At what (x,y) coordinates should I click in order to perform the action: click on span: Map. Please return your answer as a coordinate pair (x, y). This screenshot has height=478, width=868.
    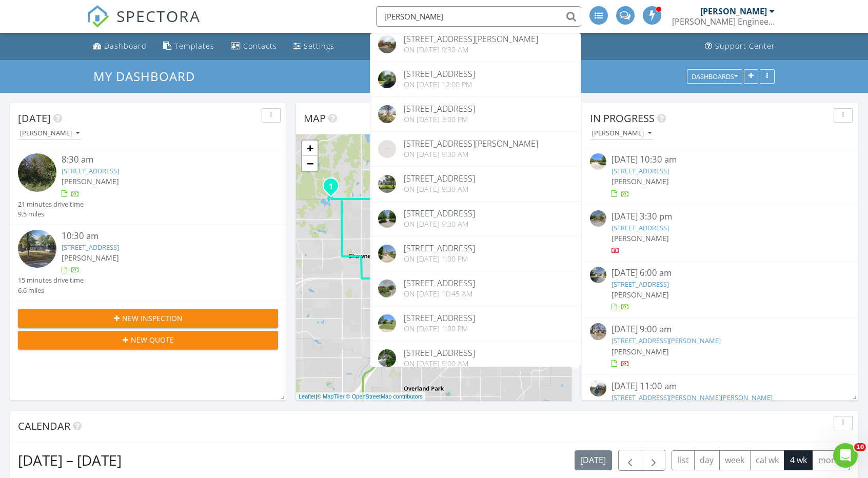
    Looking at the image, I should click on (315, 118).